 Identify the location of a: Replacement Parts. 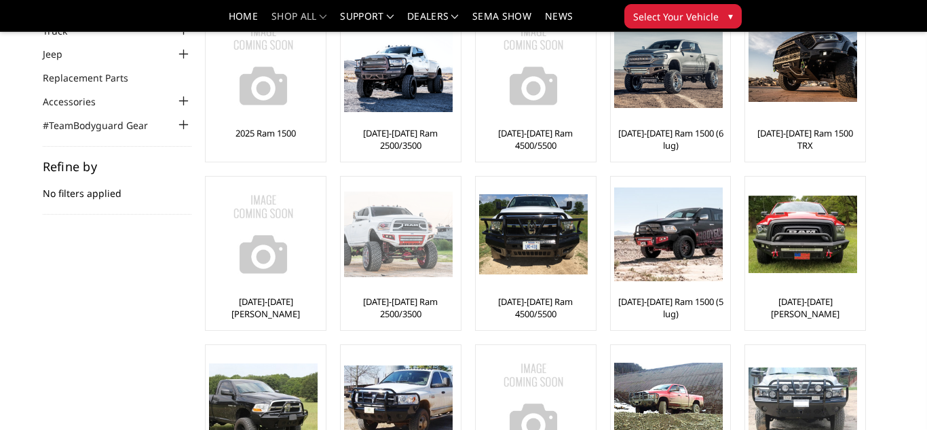
(94, 77).